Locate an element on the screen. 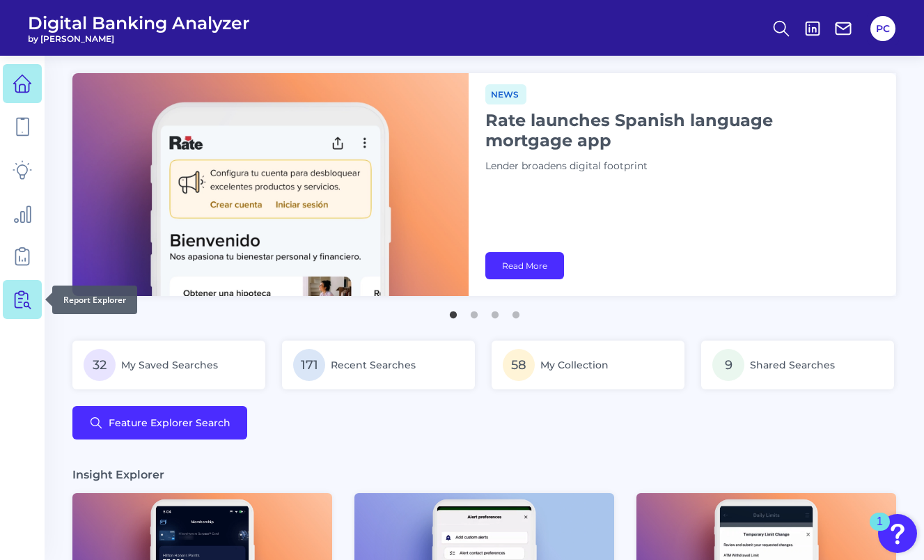  span: News is located at coordinates (506, 94).